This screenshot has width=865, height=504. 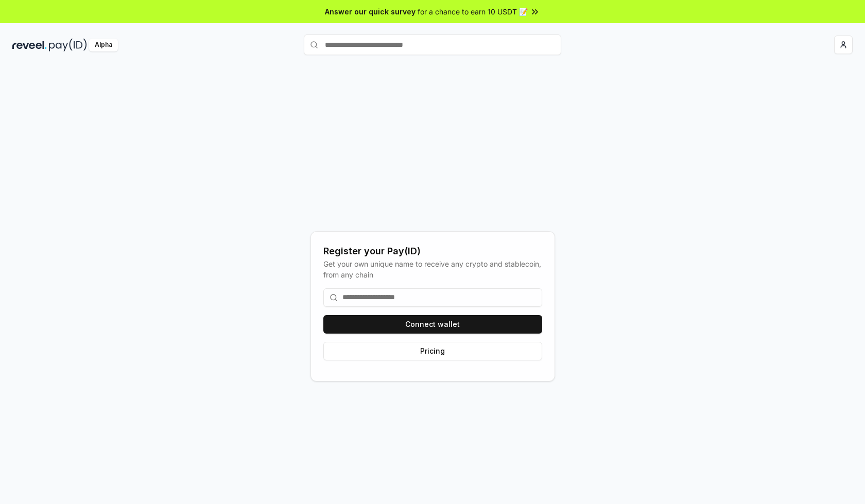 What do you see at coordinates (104, 45) in the screenshot?
I see `div: Alpha` at bounding box center [104, 45].